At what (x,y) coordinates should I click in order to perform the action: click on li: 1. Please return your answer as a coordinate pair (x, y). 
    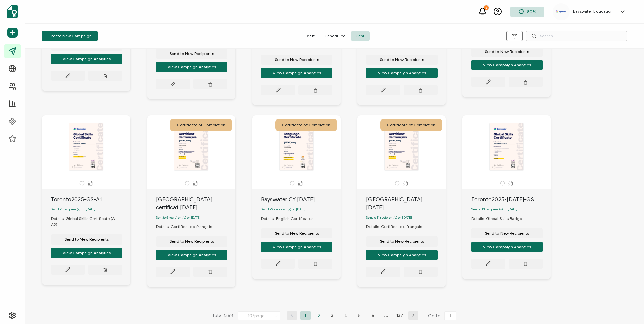
    Looking at the image, I should click on (306, 315).